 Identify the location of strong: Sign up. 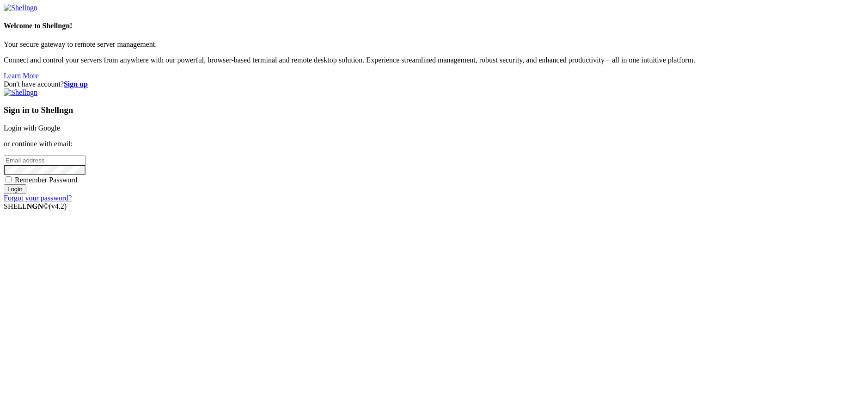
(76, 84).